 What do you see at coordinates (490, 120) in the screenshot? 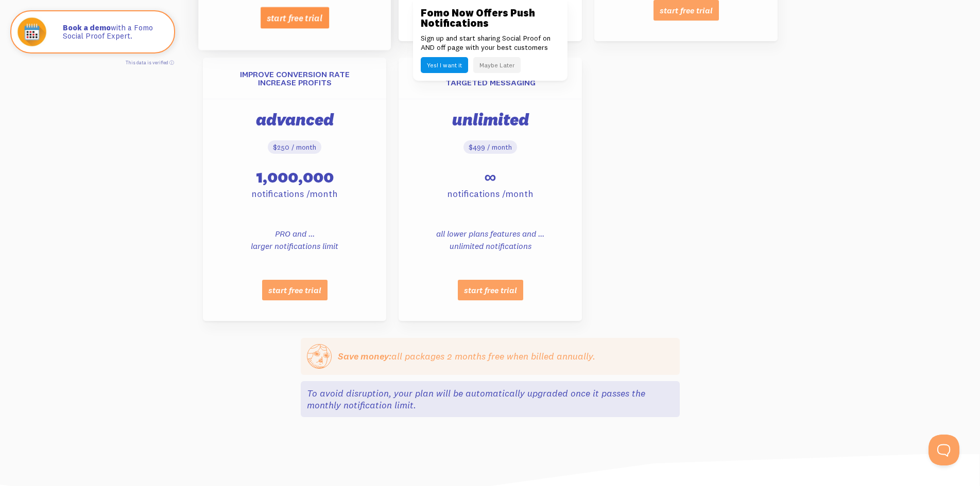
I see `h2: Unlimited` at bounding box center [490, 120].